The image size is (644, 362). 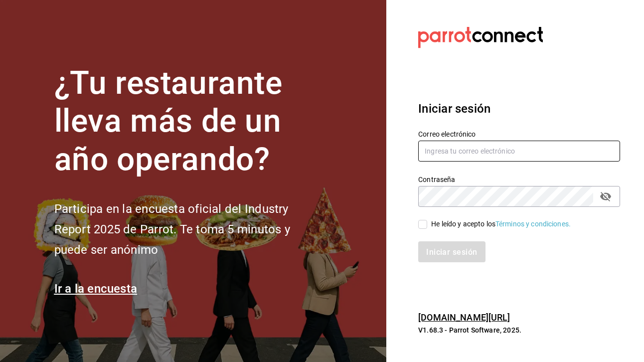 What do you see at coordinates (169, 121) in the screenshot?
I see `font: ¿Tu restaurante lleva más de un año operando?` at bounding box center [169, 121].